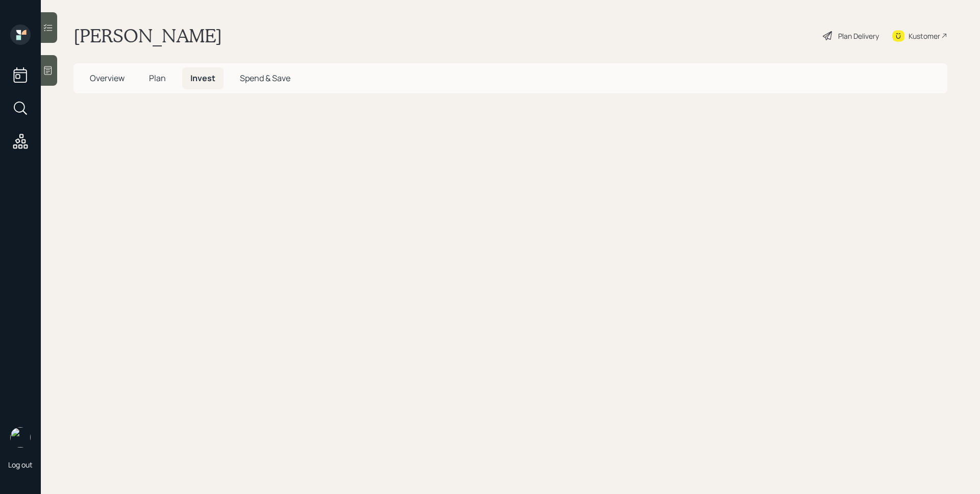 This screenshot has height=494, width=980. Describe the element at coordinates (107, 78) in the screenshot. I see `span: Overview` at that location.